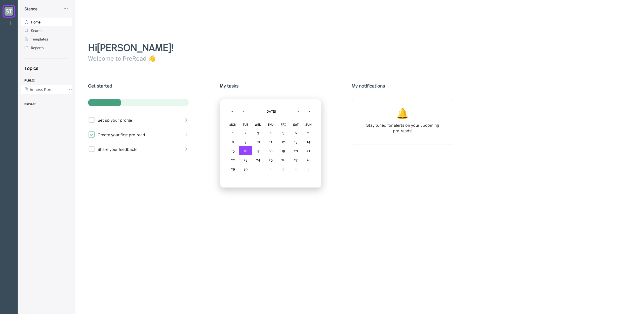  What do you see at coordinates (245, 160) in the screenshot?
I see `abbr: September 23, 2025` at bounding box center [245, 160].